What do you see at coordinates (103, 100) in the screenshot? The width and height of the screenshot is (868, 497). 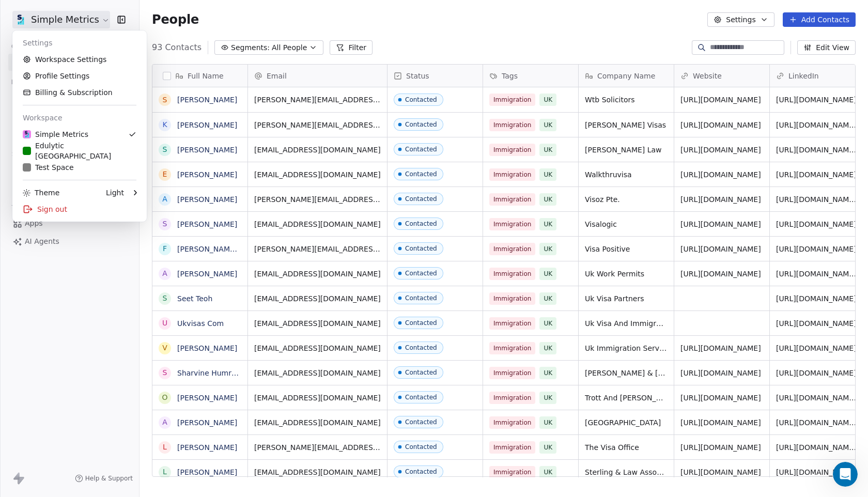 I see `p: How can we help?` at bounding box center [103, 100].